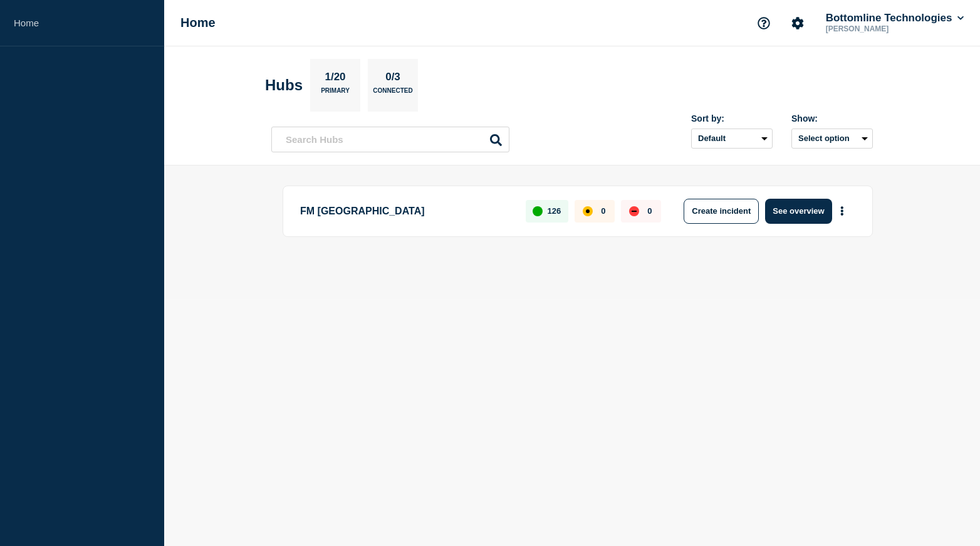 This screenshot has width=980, height=546. I want to click on div: down, so click(635, 212).